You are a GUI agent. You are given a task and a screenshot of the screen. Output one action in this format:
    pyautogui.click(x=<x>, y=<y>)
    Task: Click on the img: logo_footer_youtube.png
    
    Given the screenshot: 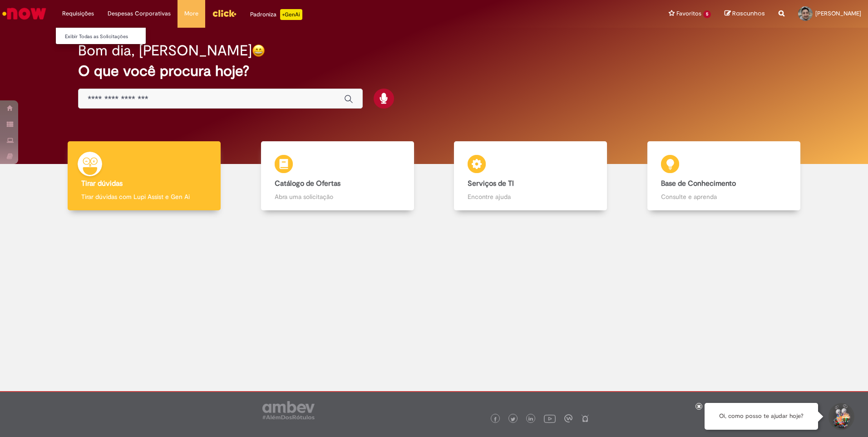 What is the action you would take?
    pyautogui.click(x=549, y=418)
    